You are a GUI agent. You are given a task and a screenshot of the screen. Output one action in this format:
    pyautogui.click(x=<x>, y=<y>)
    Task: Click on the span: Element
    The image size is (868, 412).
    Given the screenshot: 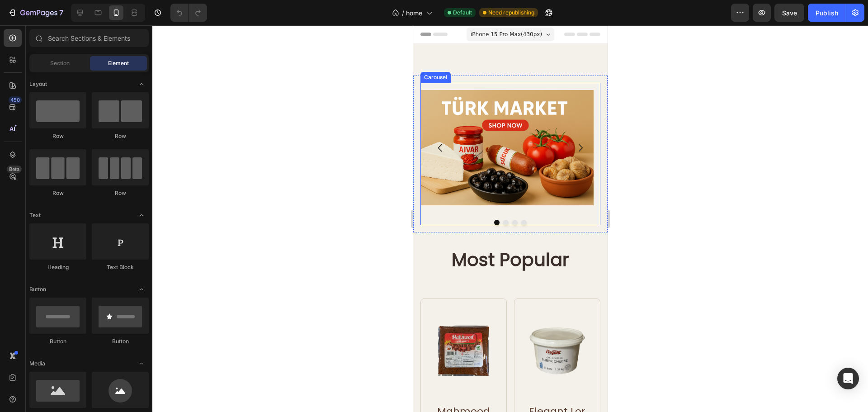 What is the action you would take?
    pyautogui.click(x=119, y=63)
    